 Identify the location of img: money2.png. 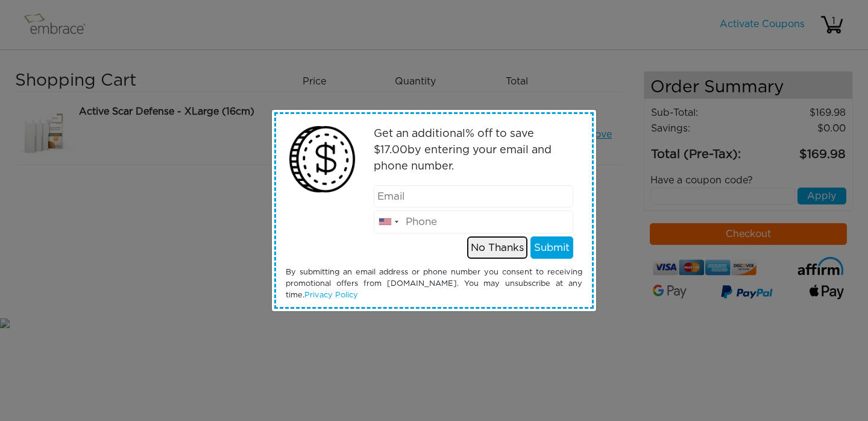
(322, 160).